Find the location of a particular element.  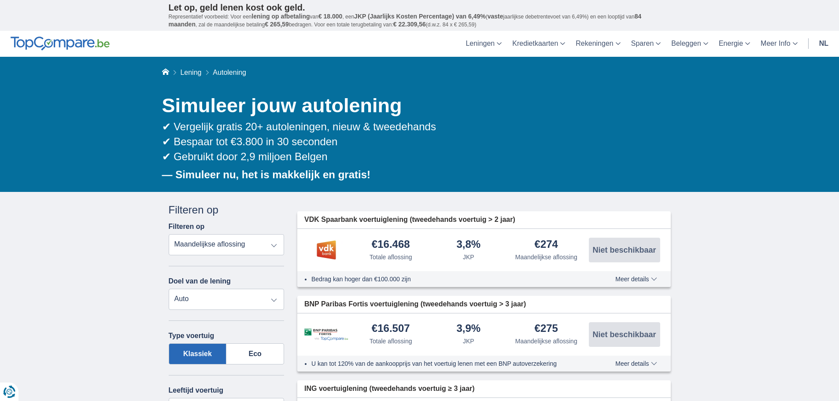

label: Doel van de lening is located at coordinates (199, 281).